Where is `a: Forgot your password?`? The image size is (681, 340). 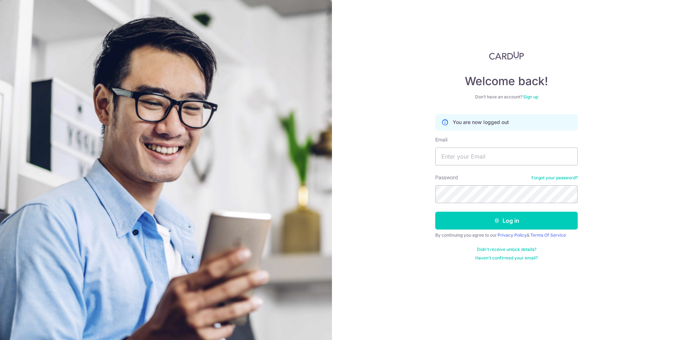 a: Forgot your password? is located at coordinates (554, 178).